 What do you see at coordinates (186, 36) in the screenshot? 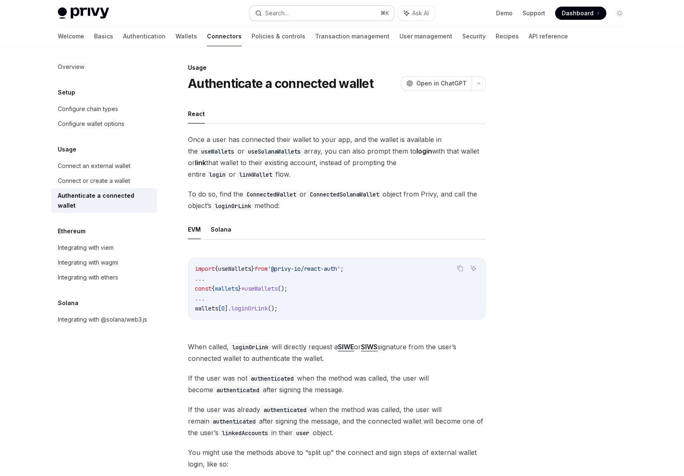
I see `a: Wallets` at bounding box center [186, 36].